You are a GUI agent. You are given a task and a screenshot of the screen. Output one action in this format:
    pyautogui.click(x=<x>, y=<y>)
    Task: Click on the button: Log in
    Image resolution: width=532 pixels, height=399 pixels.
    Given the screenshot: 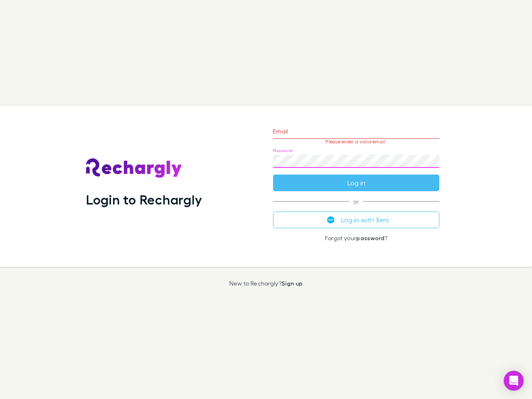 What is the action you would take?
    pyautogui.click(x=356, y=183)
    